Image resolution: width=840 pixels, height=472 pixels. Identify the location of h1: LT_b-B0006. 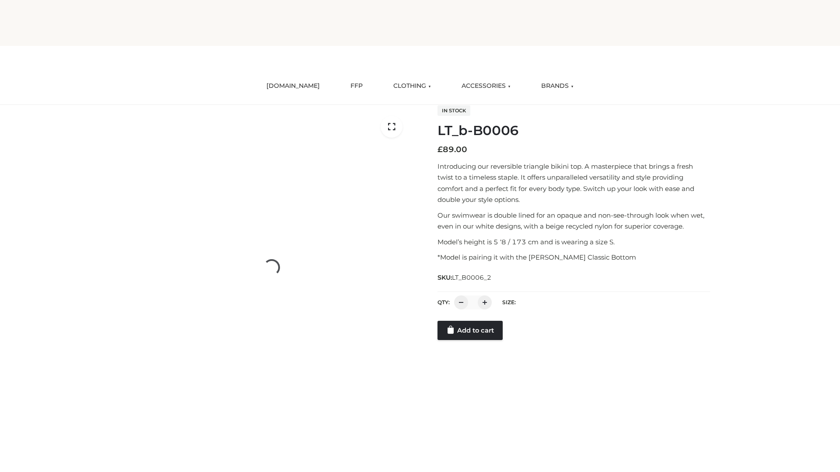
(573, 131).